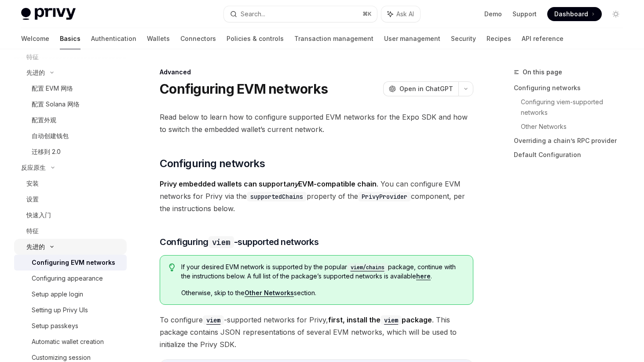 The width and height of the screenshot is (644, 362). Describe the element at coordinates (71, 120) in the screenshot. I see `a: 配置外观` at that location.